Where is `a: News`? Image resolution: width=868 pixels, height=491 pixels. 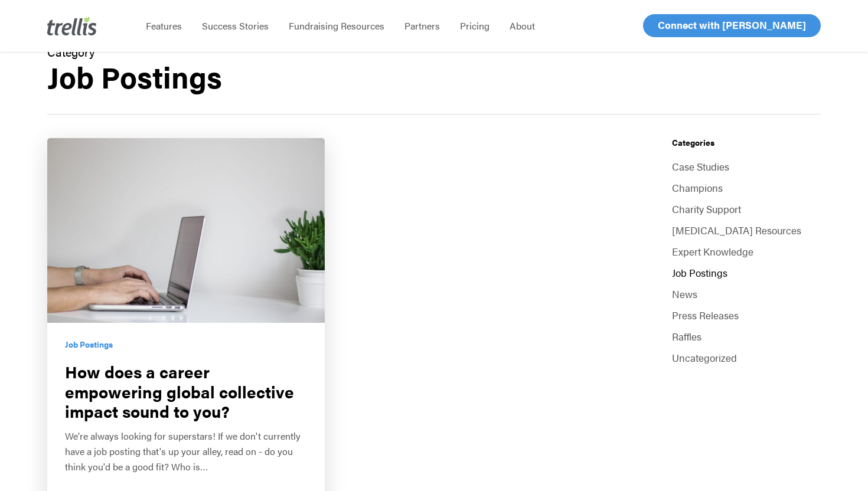 a: News is located at coordinates (746, 294).